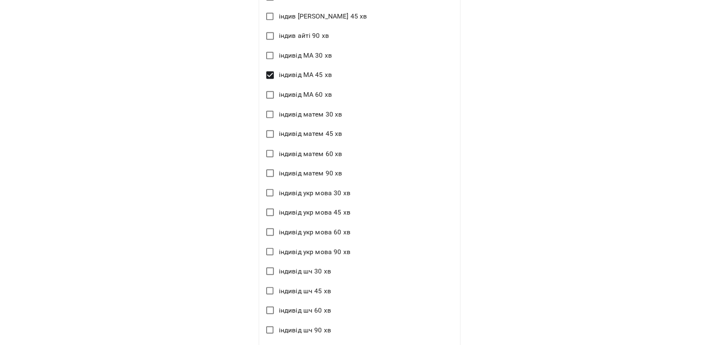  What do you see at coordinates (310, 154) in the screenshot?
I see `span: індивід матем 60 хв` at bounding box center [310, 154].